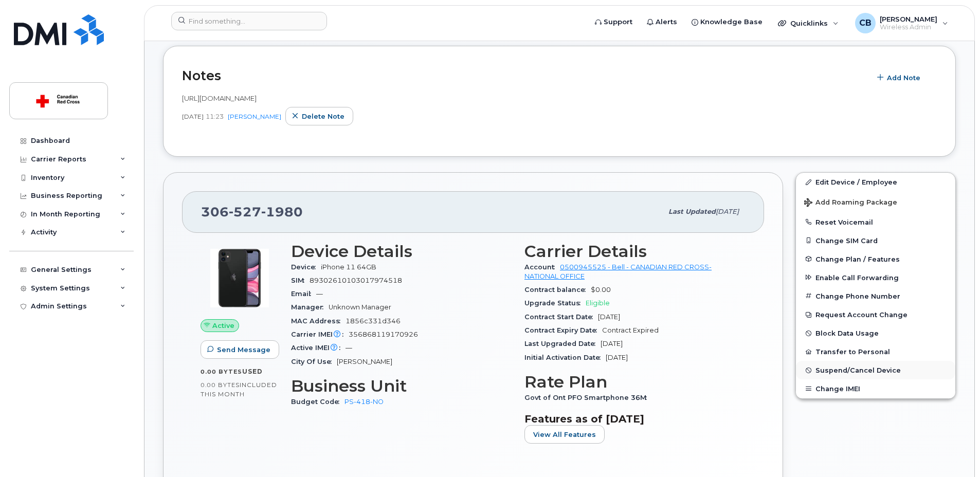 This screenshot has width=980, height=477. I want to click on span: $0.00, so click(600, 289).